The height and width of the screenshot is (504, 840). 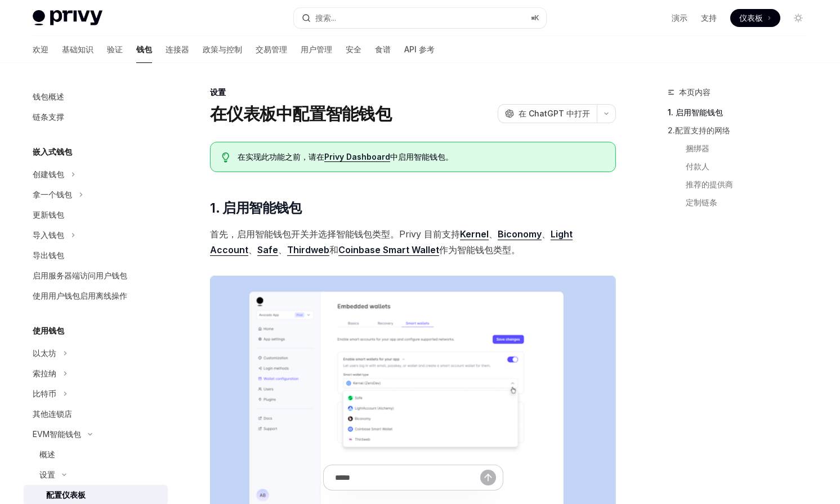 What do you see at coordinates (547, 113) in the screenshot?
I see `button: 在 ChatGPT 中打开` at bounding box center [547, 113].